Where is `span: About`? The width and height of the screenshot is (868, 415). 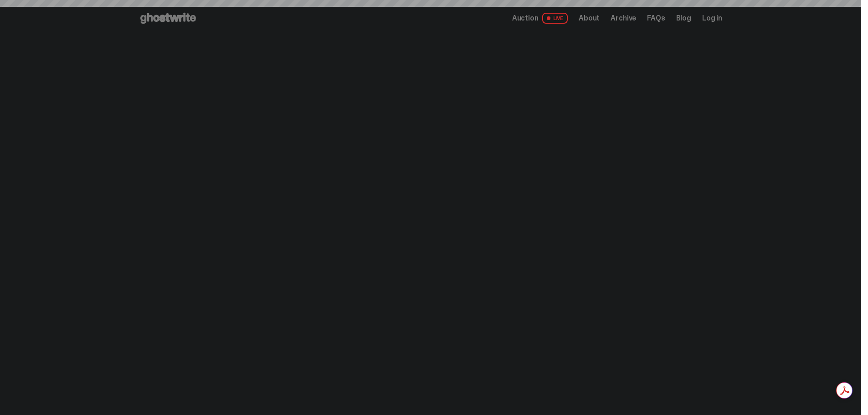 span: About is located at coordinates (589, 18).